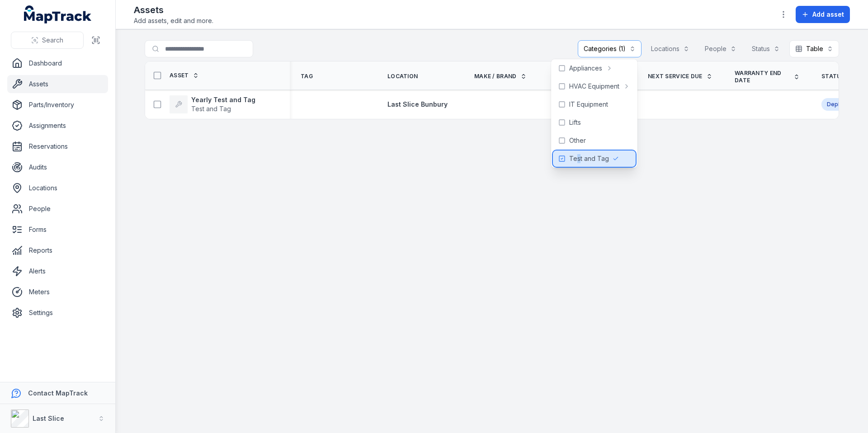  What do you see at coordinates (58, 313) in the screenshot?
I see `a: Settings` at bounding box center [58, 313].